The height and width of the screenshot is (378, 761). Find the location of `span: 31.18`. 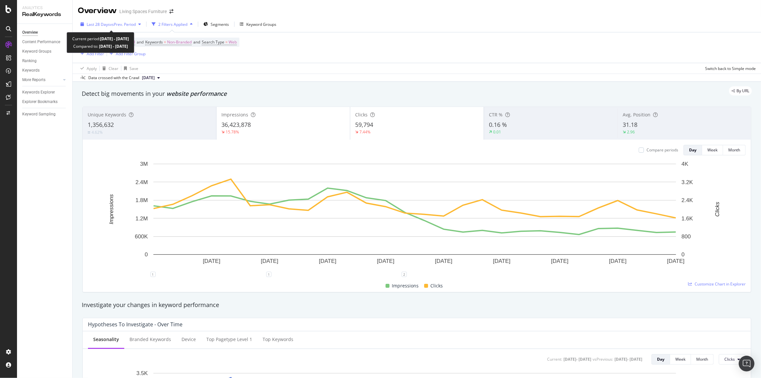

span: 31.18 is located at coordinates (630, 125).